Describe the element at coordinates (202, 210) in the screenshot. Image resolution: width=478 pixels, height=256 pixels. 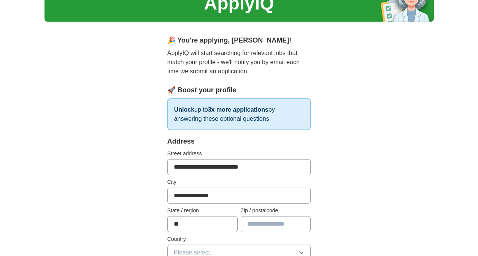
I see `label: State / region` at that location.